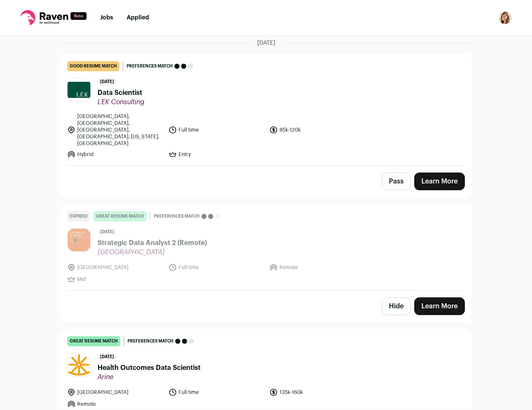 The height and width of the screenshot is (410, 532). I want to click on img: 30f6334ed6e6d1e8156f6796affd3a42c014bf45892c763aca156e77a75340a1.jpg, so click(79, 365).